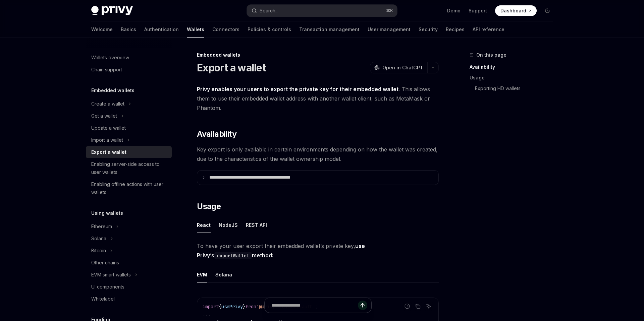 The image size is (644, 321). I want to click on a: Chain support, so click(129, 69).